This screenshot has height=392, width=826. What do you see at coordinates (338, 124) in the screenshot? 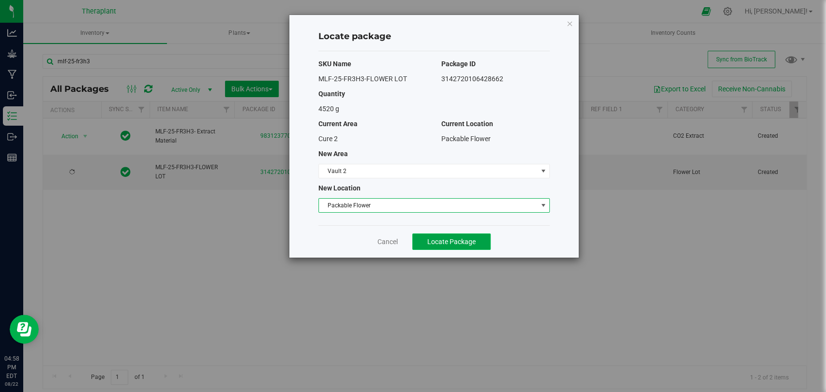
I see `span: Current Area` at bounding box center [338, 124].